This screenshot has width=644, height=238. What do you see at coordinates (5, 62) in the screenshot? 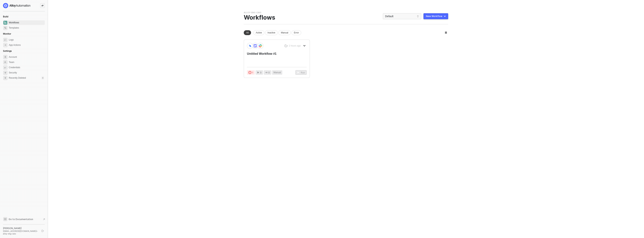
I see `span: team` at bounding box center [5, 62].